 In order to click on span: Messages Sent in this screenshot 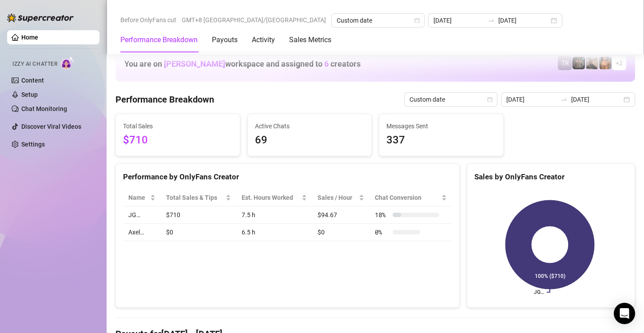, I will do `click(441, 126)`.